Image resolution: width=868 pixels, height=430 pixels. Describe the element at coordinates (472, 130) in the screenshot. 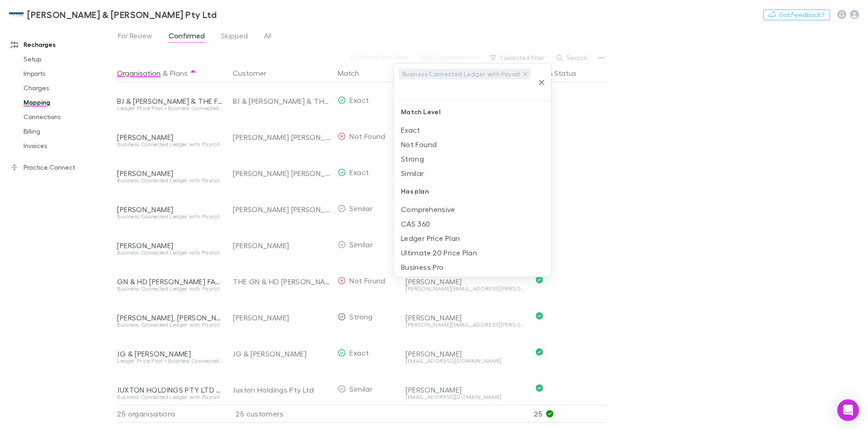

I see `li: Exact` at that location.